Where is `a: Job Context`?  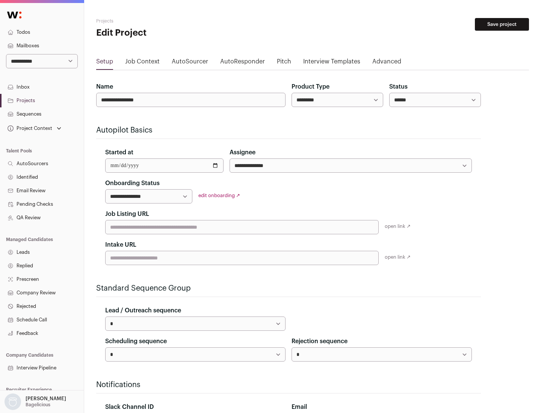
a: Job Context is located at coordinates (142, 63).